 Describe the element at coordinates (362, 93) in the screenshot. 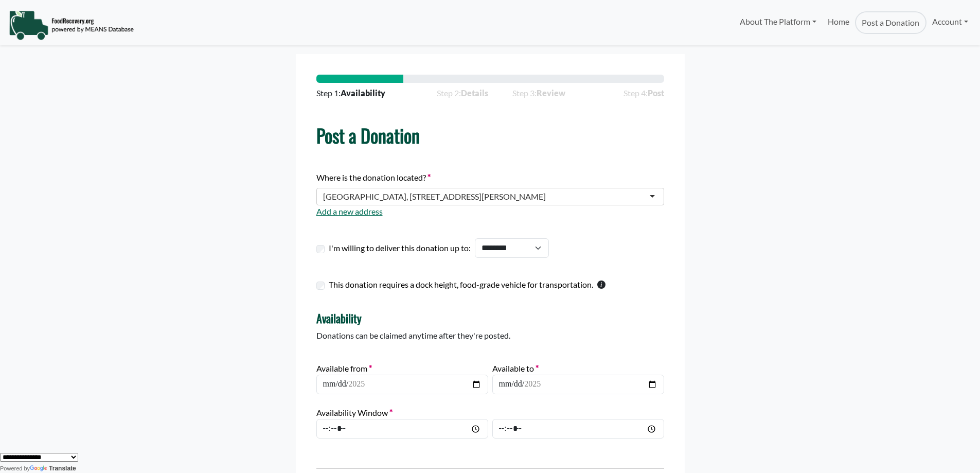

I see `strong: Availability` at that location.